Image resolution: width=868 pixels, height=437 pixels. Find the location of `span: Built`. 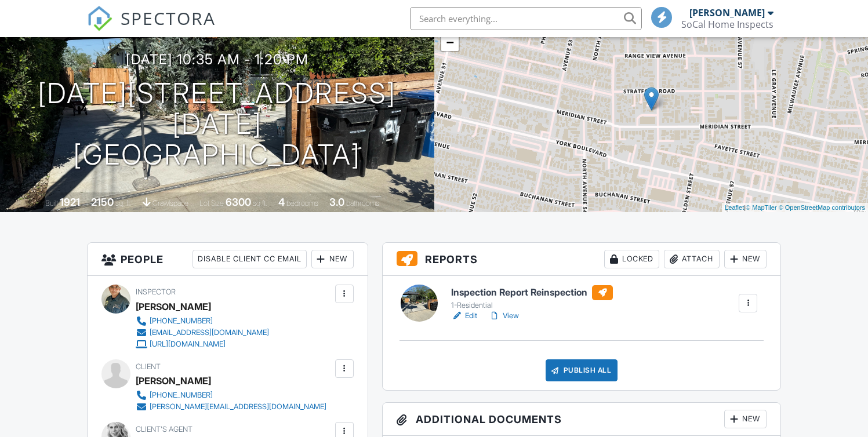

span: Built is located at coordinates (51, 203).